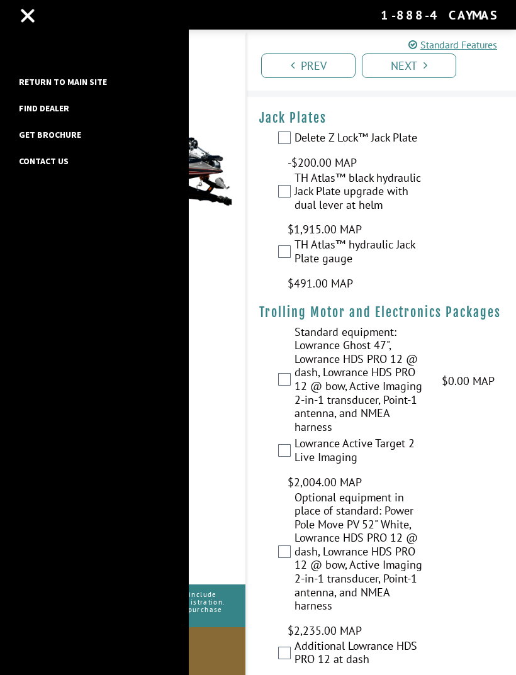 The height and width of the screenshot is (675, 516). Describe the element at coordinates (324, 482) in the screenshot. I see `span: $2,004.00 MAP` at that location.